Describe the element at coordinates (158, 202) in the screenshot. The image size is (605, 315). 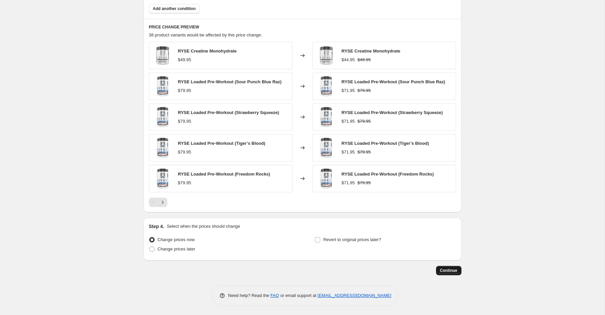
I see `nav: Pagination` at that location.